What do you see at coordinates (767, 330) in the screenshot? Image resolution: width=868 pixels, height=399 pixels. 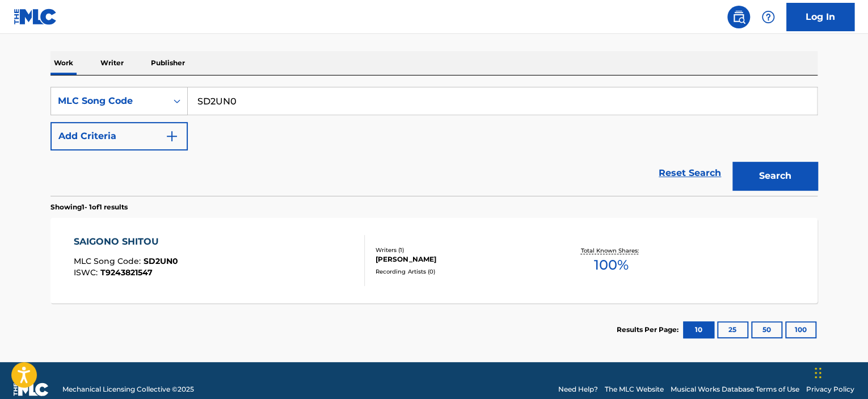 I see `button: 50` at bounding box center [767, 330].